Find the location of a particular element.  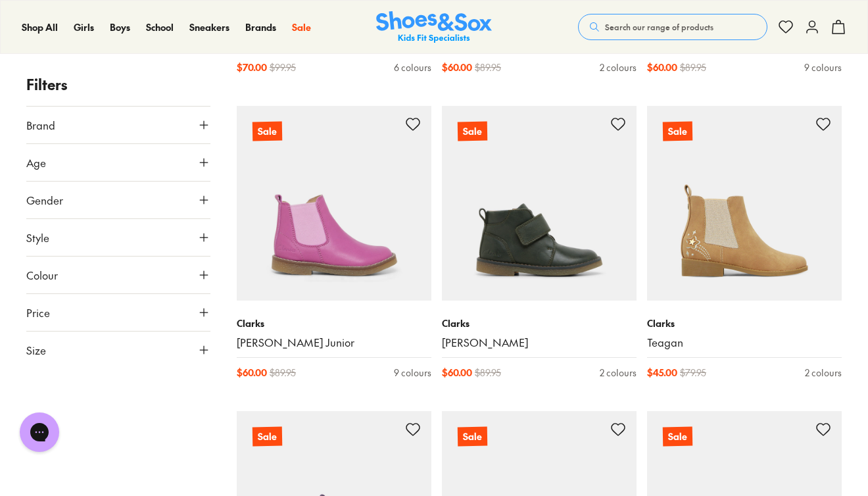

span: $ 79.95 is located at coordinates (693, 372).